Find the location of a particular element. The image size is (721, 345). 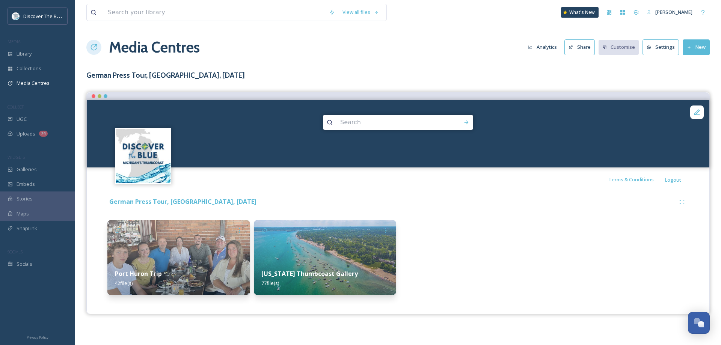

span: SnapLink is located at coordinates (27, 228).